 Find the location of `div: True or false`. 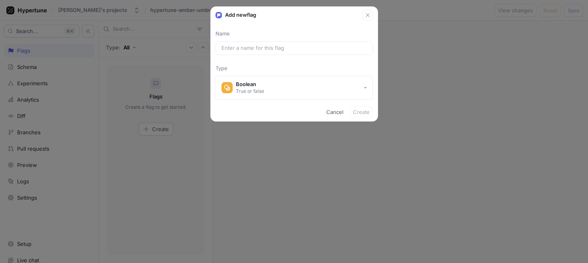

div: True or false is located at coordinates (250, 91).